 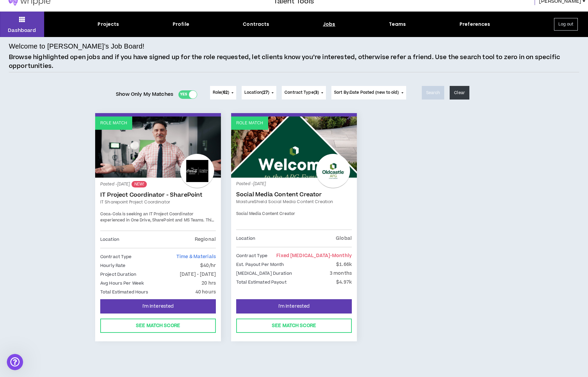 I want to click on p: 20 hrs, so click(x=209, y=283).